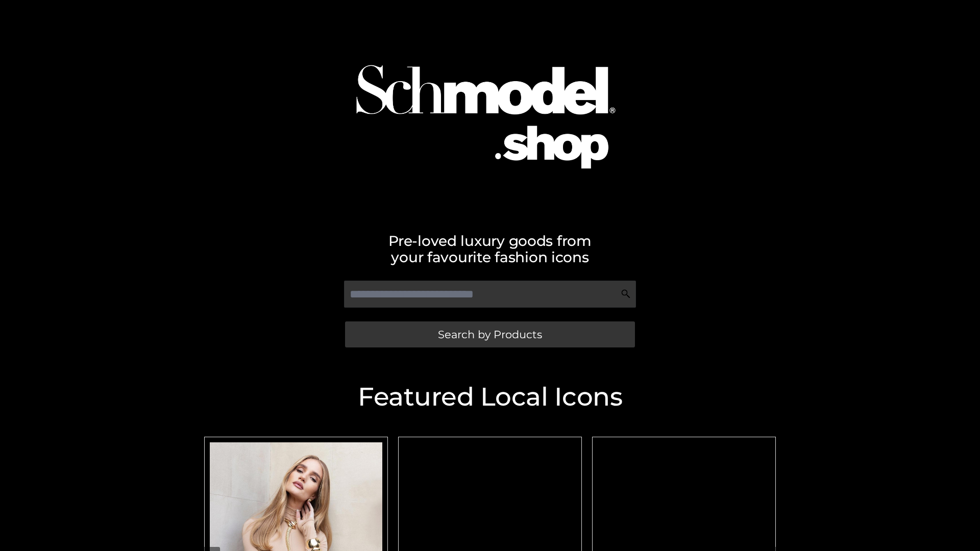 This screenshot has width=980, height=551. What do you see at coordinates (490, 334) in the screenshot?
I see `a: Search by Products` at bounding box center [490, 334].